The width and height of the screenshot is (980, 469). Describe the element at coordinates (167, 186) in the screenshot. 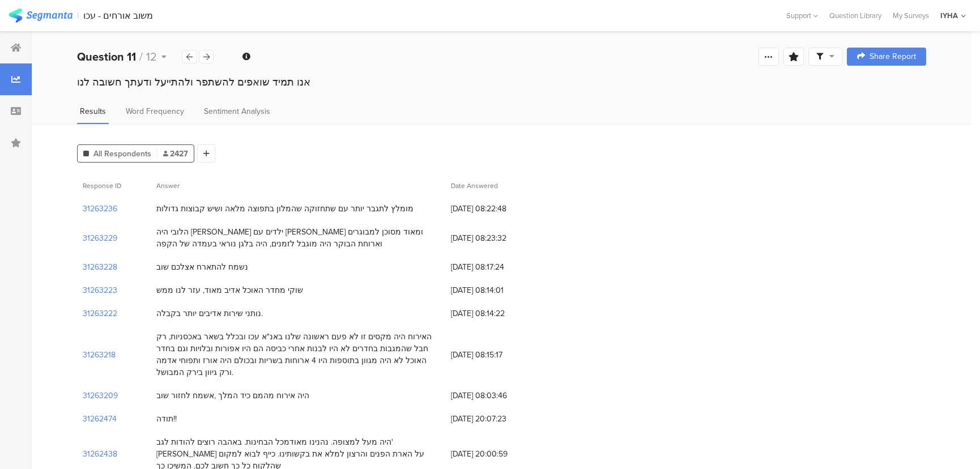

I see `span: Answer` at that location.